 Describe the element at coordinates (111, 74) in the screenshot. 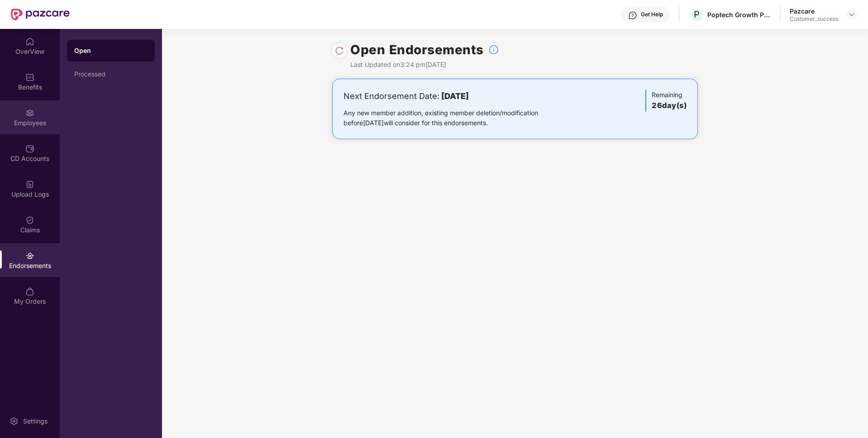

I see `div: Processed` at that location.